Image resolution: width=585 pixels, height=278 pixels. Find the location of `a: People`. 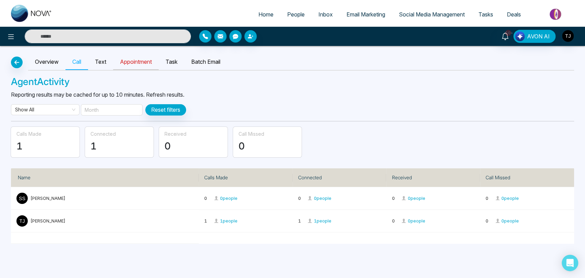

a: People is located at coordinates (296, 14).